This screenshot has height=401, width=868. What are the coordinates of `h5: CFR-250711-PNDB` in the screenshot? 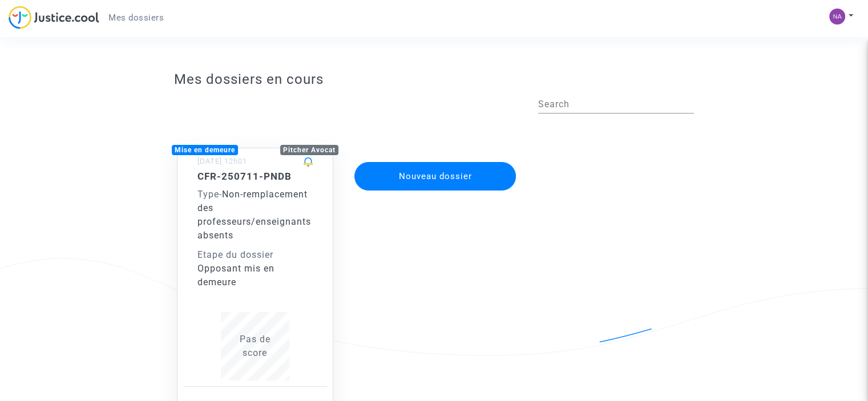 It's located at (255, 176).